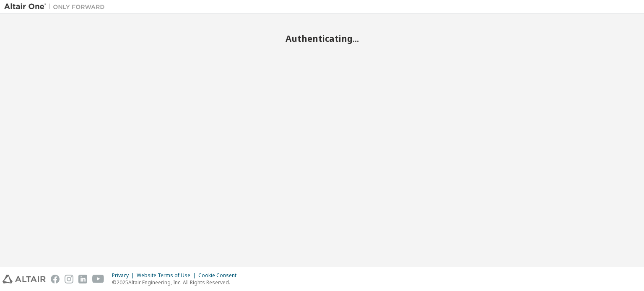  What do you see at coordinates (124, 276) in the screenshot?
I see `div: Privacy` at bounding box center [124, 276].